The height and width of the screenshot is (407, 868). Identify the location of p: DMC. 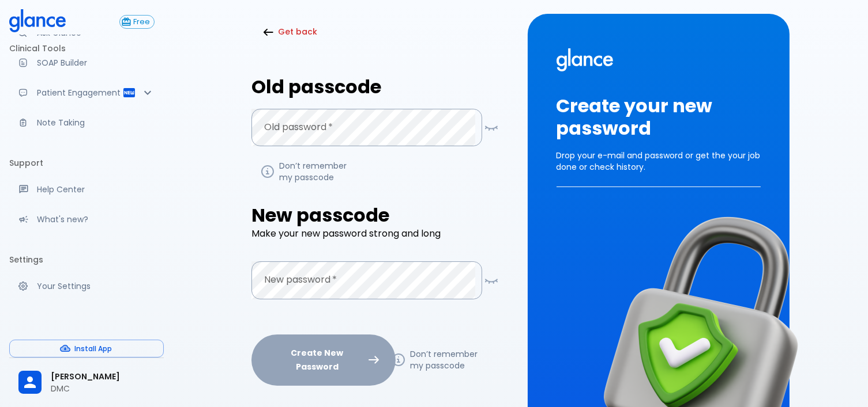
(102, 389).